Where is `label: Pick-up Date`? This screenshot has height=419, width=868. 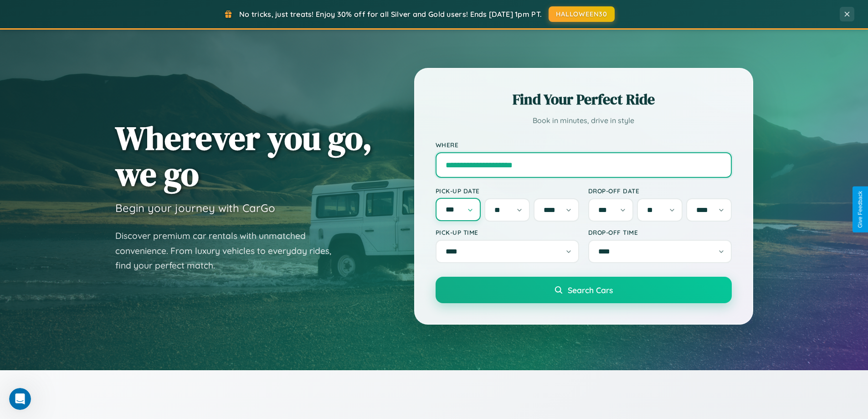 label: Pick-up Date is located at coordinates (507, 191).